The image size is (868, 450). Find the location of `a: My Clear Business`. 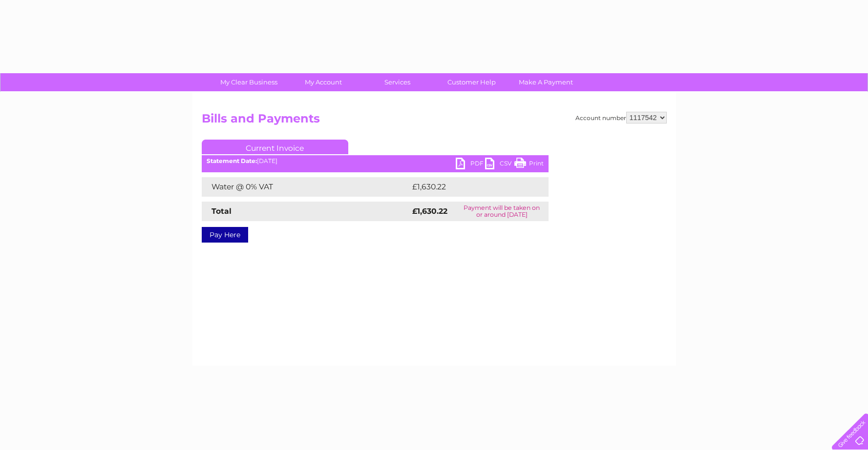

a: My Clear Business is located at coordinates (249, 82).